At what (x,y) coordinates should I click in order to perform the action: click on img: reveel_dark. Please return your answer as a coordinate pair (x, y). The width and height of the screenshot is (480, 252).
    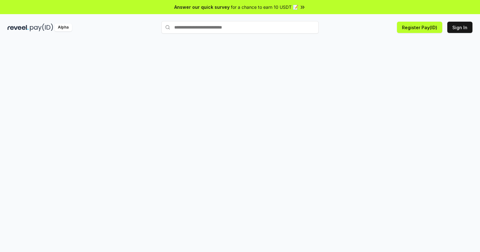
    Looking at the image, I should click on (18, 27).